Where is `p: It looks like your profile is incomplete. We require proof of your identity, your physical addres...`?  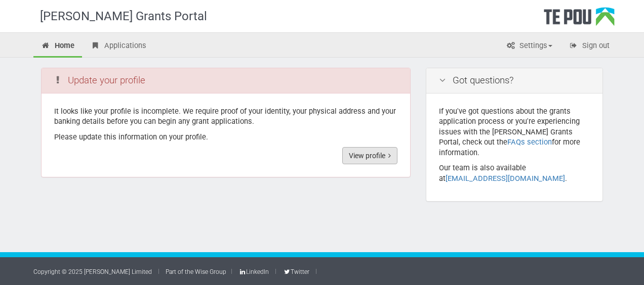 p: It looks like your profile is incomplete. We require proof of your identity, your physical addres... is located at coordinates (226, 117).